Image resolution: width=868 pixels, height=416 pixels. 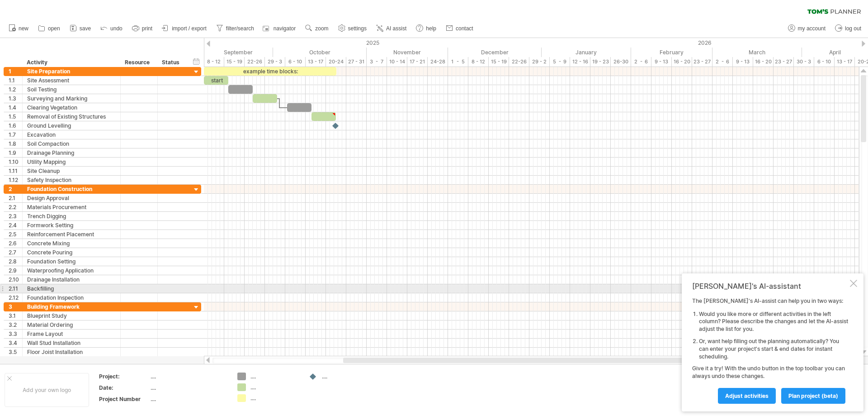 What do you see at coordinates (15, 107) in the screenshot?
I see `div: 1.4` at bounding box center [15, 107].